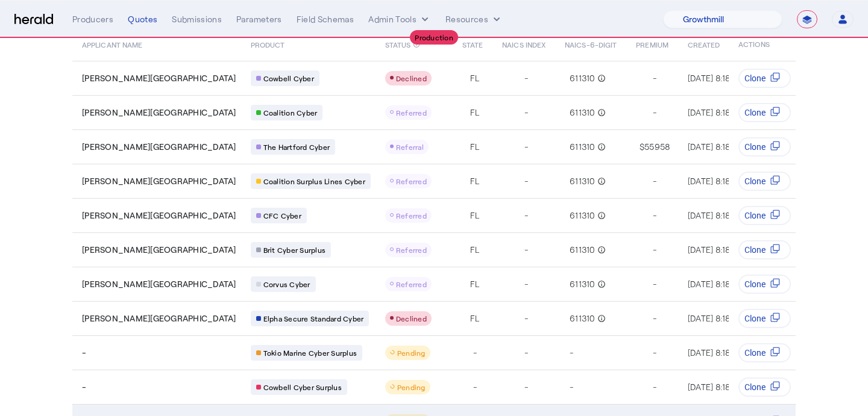  What do you see at coordinates (297, 147) in the screenshot?
I see `span: The Hartford Cyber` at bounding box center [297, 147].